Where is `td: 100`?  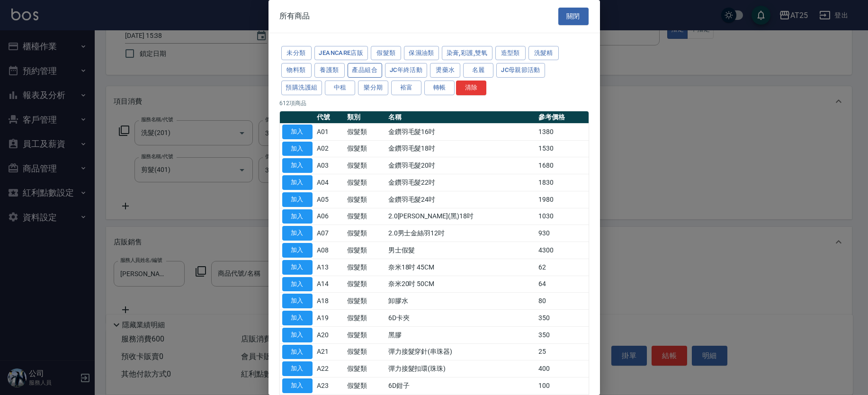 td: 100 is located at coordinates (562, 386).